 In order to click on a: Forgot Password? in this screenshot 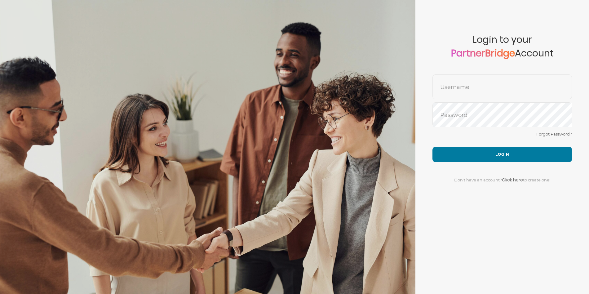, I will do `click(554, 134)`.